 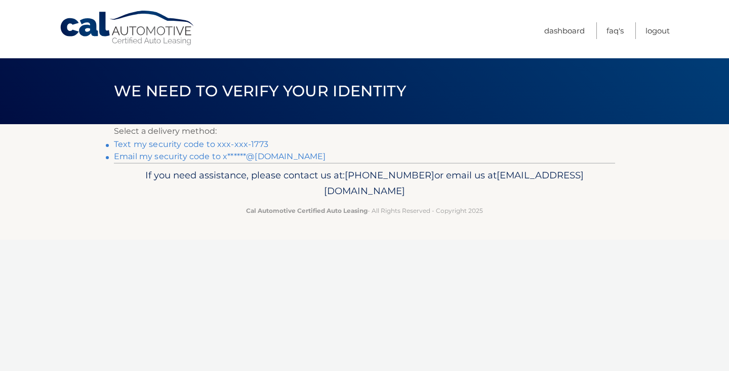 What do you see at coordinates (307, 210) in the screenshot?
I see `strong: Cal Automotive Certified Auto Leasing` at bounding box center [307, 210].